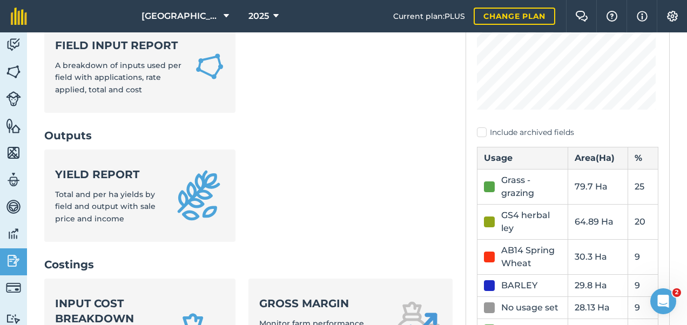  What do you see at coordinates (514, 16) in the screenshot?
I see `a: Change plan` at bounding box center [514, 16].